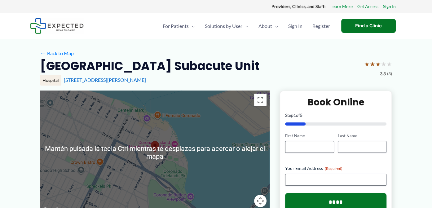 The image size is (432, 208). Describe the element at coordinates (389, 74) in the screenshot. I see `span: (3)` at that location.